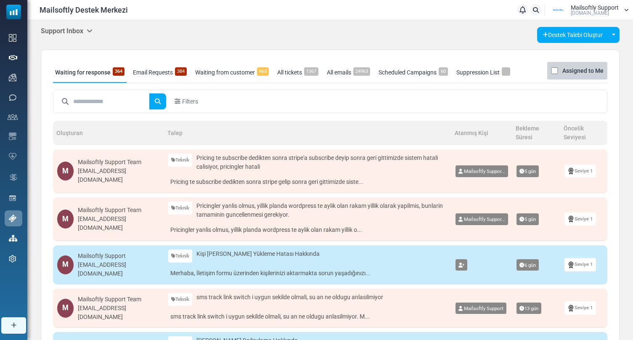  I want to click on a: Email Requests384, so click(160, 72).